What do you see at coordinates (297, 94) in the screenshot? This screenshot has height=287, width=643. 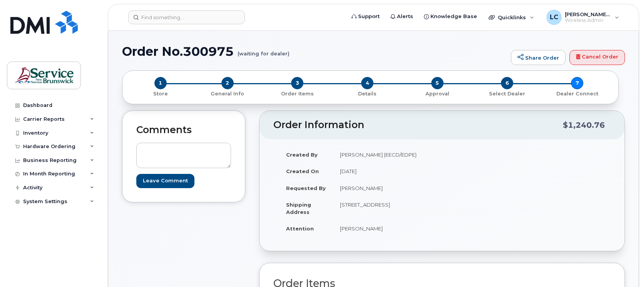 I see `p: Order Items` at bounding box center [297, 94].